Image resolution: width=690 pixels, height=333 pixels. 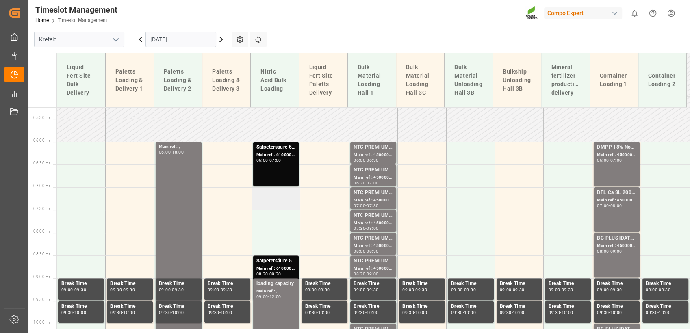 What do you see at coordinates (617, 148) in the screenshot?
I see `div: DMPP 18% NovaTec gran 1100kg CON;DMPP 18% NTC redbrown 1100kg CON MTO;DMPP 34,8% NTC Sol 1100kg CON` at bounding box center [617, 148].